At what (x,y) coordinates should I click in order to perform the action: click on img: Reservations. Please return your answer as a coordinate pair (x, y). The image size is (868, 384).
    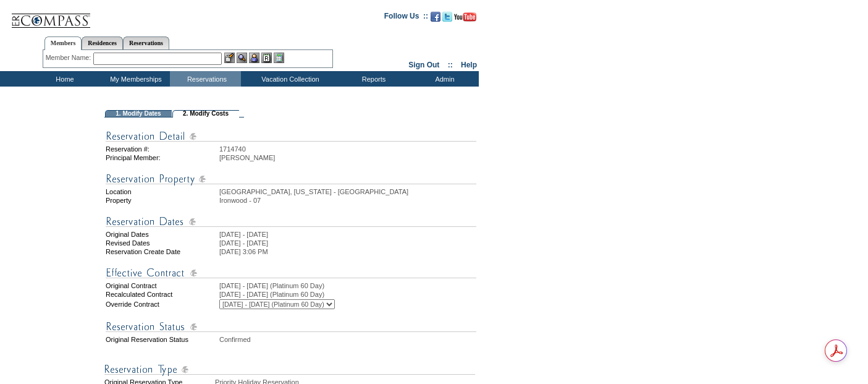
    Looking at the image, I should click on (266, 58).